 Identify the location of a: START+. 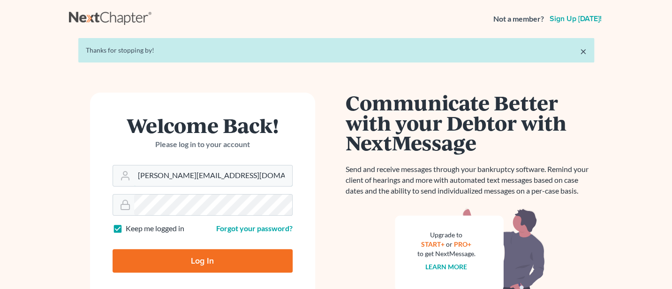
(433, 243).